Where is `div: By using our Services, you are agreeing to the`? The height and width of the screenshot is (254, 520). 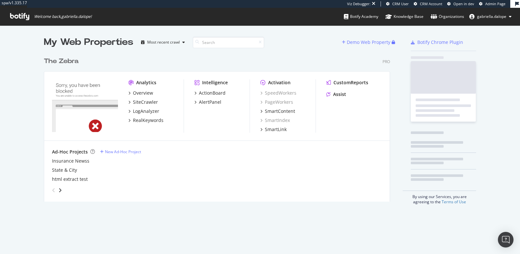 div: By using our Services, you are agreeing to the is located at coordinates (439, 197).